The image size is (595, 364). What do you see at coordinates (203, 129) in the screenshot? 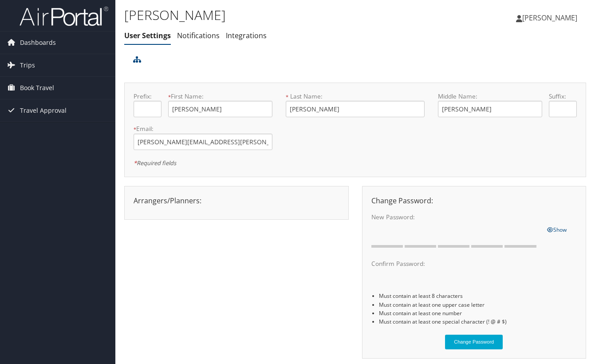
I see `label: Email:` at bounding box center [203, 129].